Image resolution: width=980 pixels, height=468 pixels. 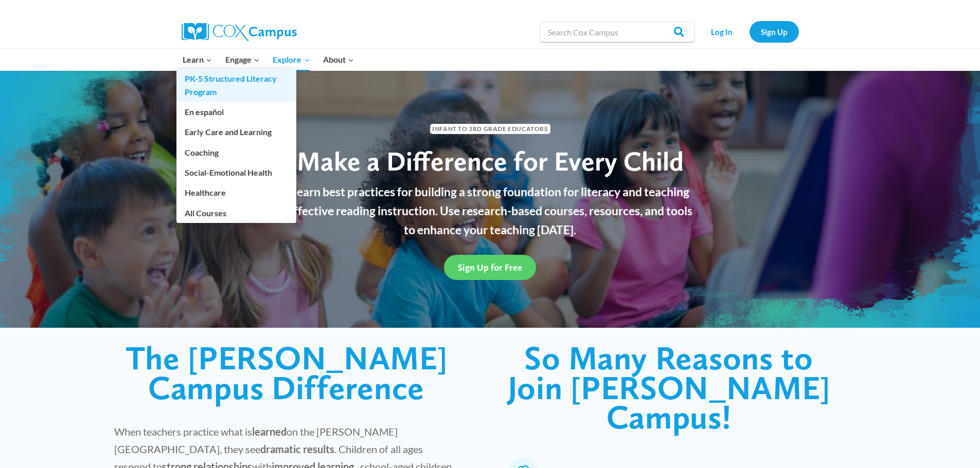 What do you see at coordinates (774, 31) in the screenshot?
I see `a: Sign Up` at bounding box center [774, 31].